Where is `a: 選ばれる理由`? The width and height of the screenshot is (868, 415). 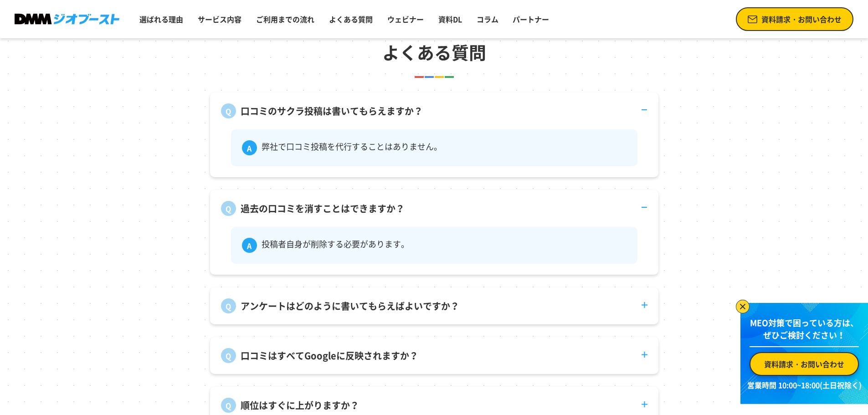 a: 選ばれる理由 is located at coordinates (162, 19).